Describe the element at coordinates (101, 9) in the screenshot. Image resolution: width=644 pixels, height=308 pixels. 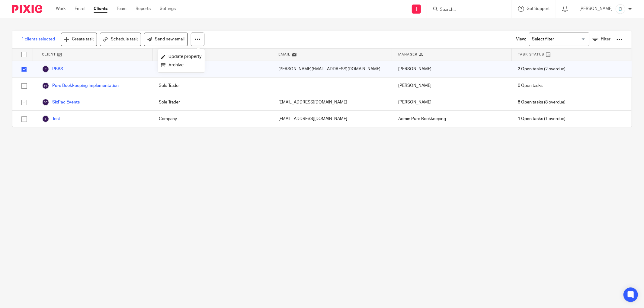
I see `a: Clients` at that location.